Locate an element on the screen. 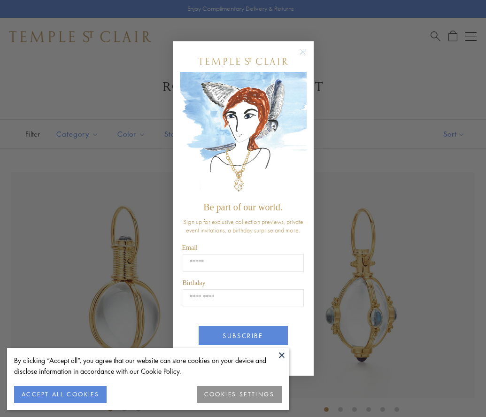  img: Temple St. Clair is located at coordinates (243, 61).